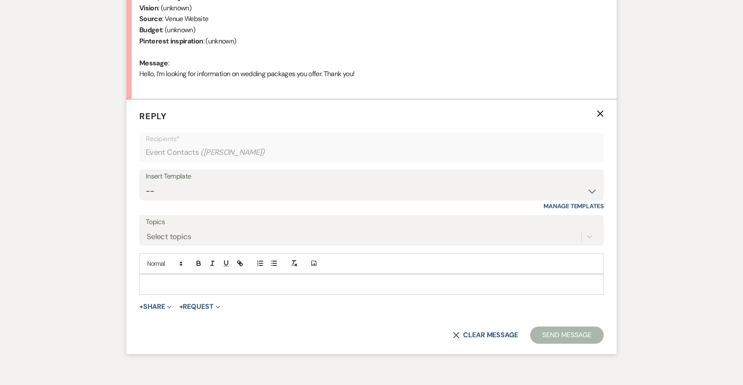 The image size is (743, 385). I want to click on div: Select topics, so click(169, 236).